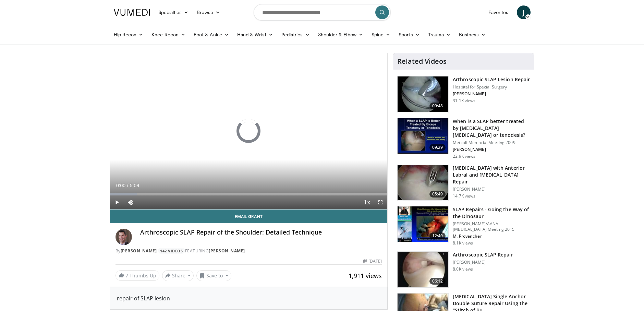 This screenshot has height=311, width=644. Describe the element at coordinates (214, 276) in the screenshot. I see `button: Save to` at that location.